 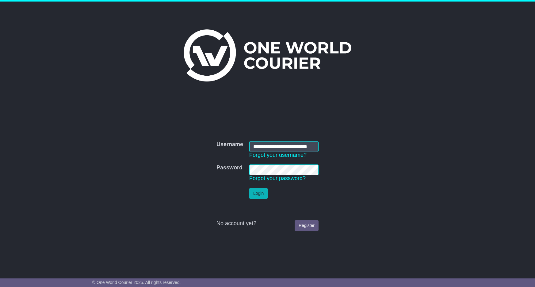 What do you see at coordinates (307, 226) in the screenshot?
I see `a: Register` at bounding box center [307, 226].